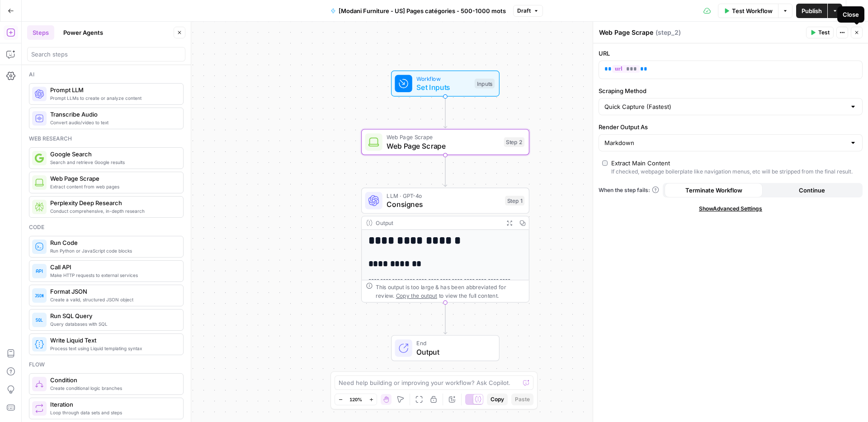 Image resolution: width=868 pixels, height=422 pixels. Describe the element at coordinates (113, 324) in the screenshot. I see `span: Query databases with SQL` at that location.